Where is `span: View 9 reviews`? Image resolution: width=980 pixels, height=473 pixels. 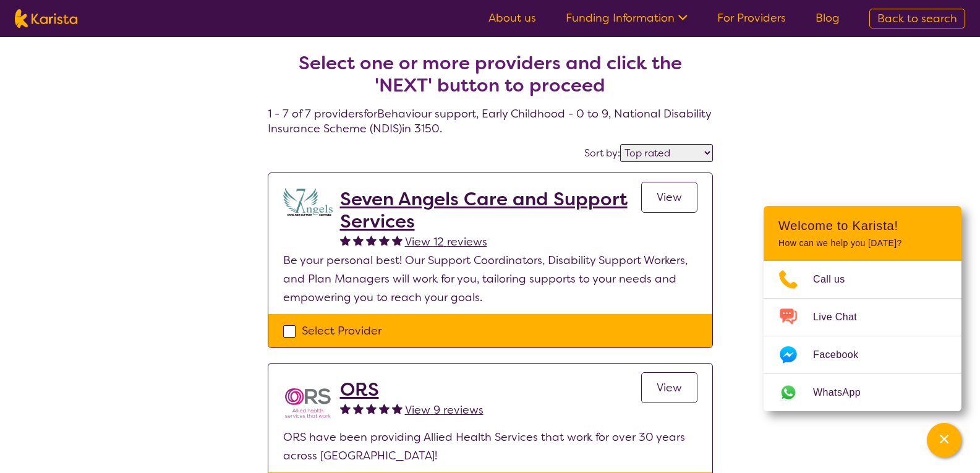 span: View 9 reviews is located at coordinates (444, 410).